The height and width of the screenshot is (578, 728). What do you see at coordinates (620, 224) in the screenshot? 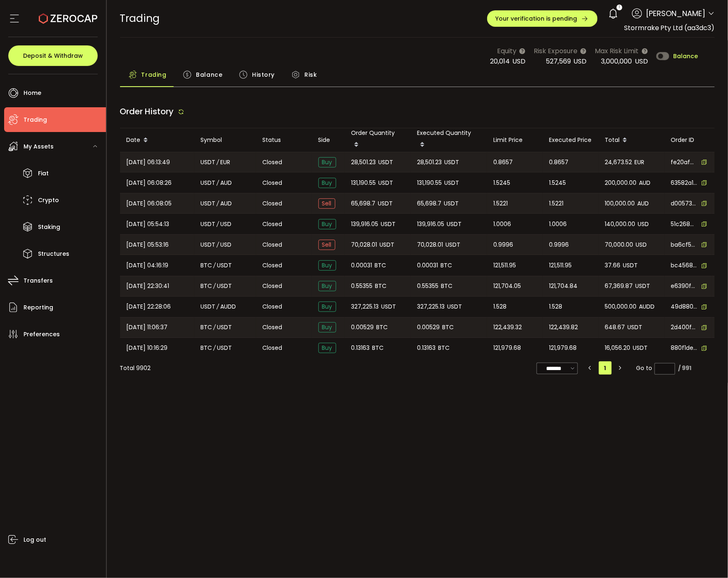
I see `span: 140,000.00` at bounding box center [620, 224].